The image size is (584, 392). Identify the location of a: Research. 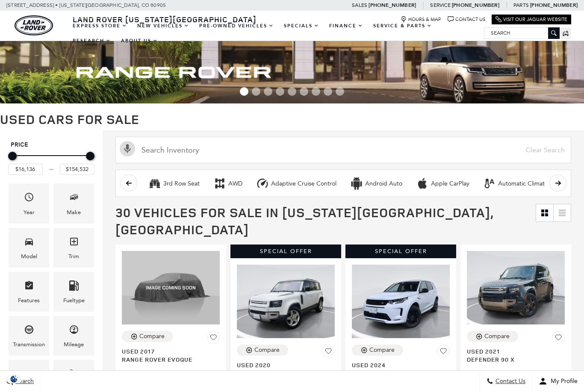
(92, 41).